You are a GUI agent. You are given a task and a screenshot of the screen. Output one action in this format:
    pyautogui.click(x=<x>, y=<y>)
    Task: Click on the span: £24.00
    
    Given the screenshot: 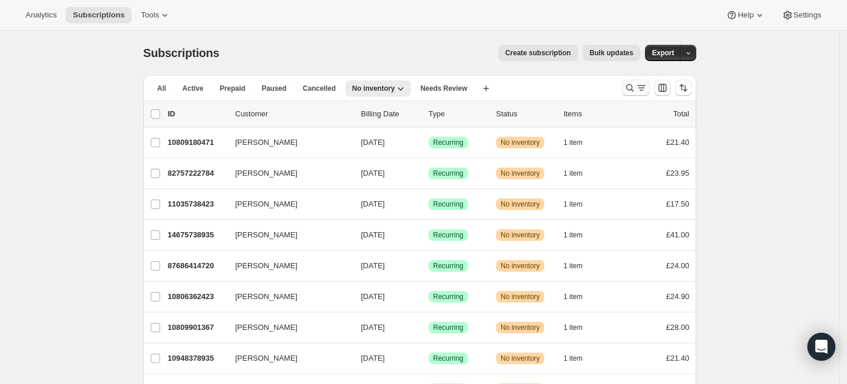 What is the action you would take?
    pyautogui.click(x=678, y=266)
    